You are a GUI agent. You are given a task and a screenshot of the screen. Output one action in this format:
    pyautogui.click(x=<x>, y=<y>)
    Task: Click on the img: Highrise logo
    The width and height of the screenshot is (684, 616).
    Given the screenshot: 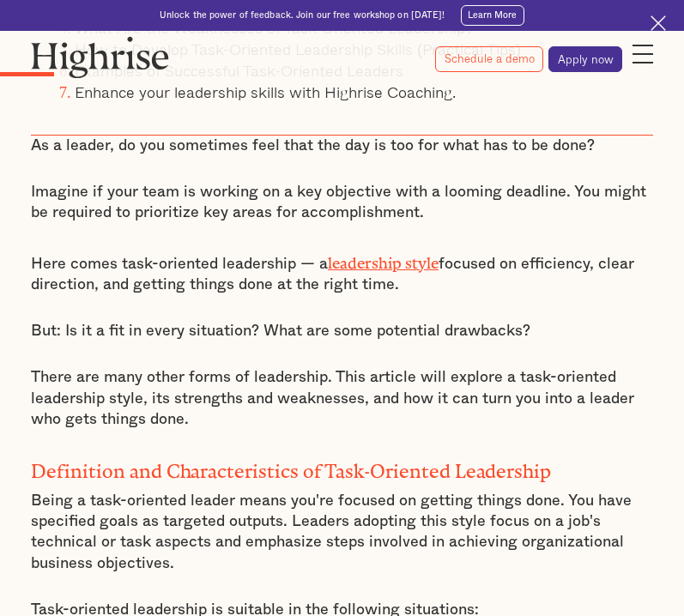 What is the action you would take?
    pyautogui.click(x=100, y=56)
    